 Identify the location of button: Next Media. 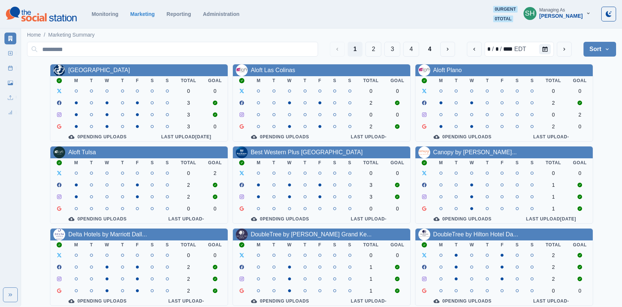
(448, 49).